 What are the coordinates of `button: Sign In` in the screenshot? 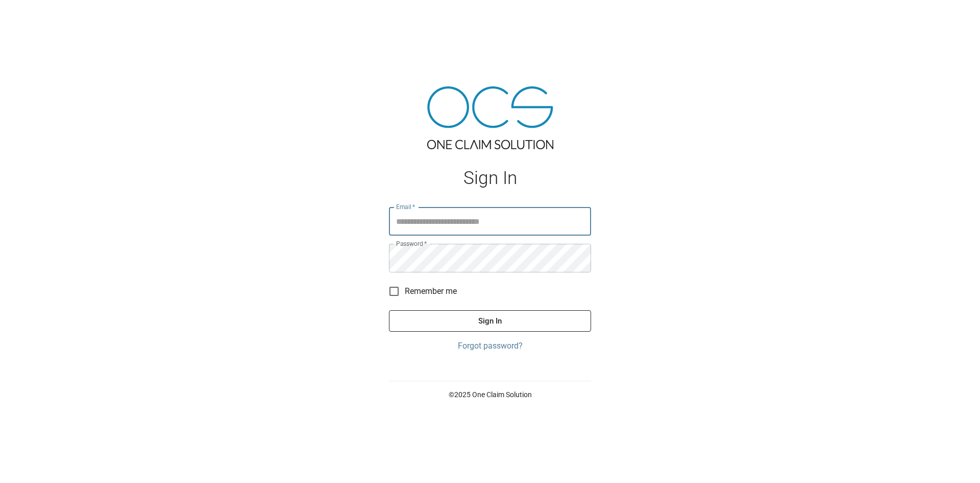 It's located at (490, 321).